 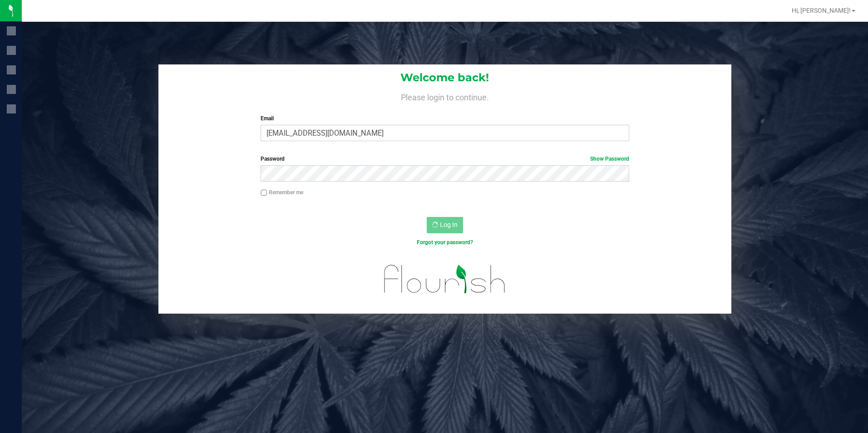 I want to click on h4: Please login to continue., so click(x=445, y=96).